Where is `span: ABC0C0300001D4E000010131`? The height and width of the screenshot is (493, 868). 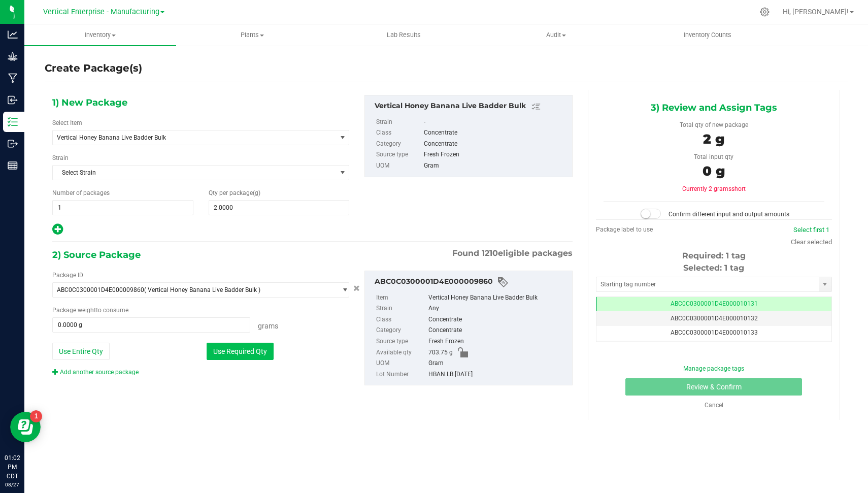 span: ABC0C0300001D4E000010131 is located at coordinates (714, 303).